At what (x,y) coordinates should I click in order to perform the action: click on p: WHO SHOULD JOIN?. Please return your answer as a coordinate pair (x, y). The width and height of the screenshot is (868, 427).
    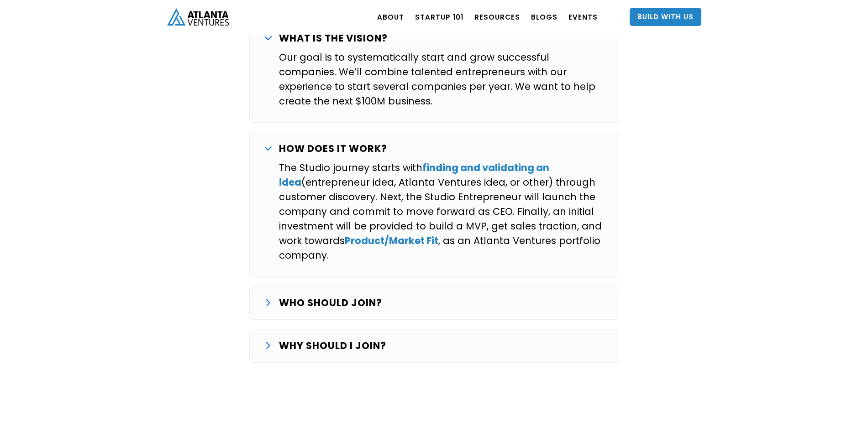
    Looking at the image, I should click on (330, 303).